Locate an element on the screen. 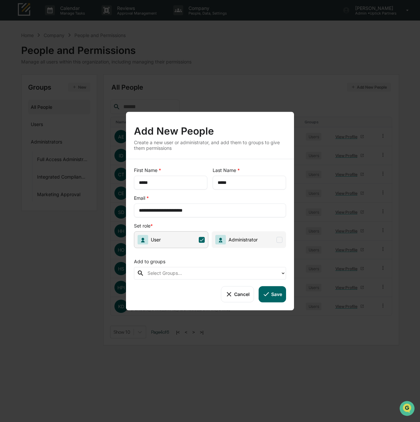 The height and width of the screenshot is (422, 420). span: Pylon is located at coordinates (73, 114).